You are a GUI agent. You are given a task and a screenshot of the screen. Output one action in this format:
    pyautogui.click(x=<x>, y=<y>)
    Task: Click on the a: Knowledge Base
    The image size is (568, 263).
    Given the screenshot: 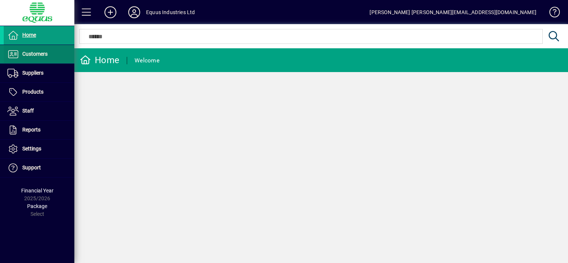 What is the action you would take?
    pyautogui.click(x=551, y=13)
    